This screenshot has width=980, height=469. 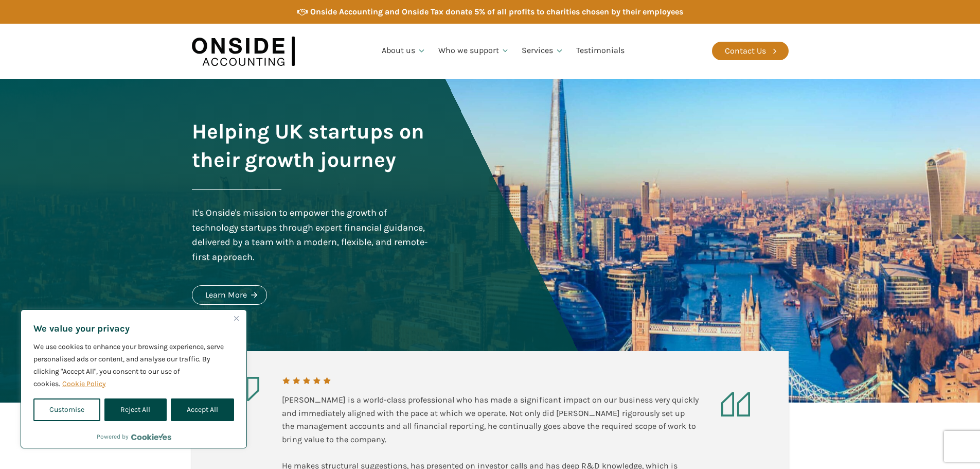 I want to click on div: We value your privacy, so click(x=134, y=379).